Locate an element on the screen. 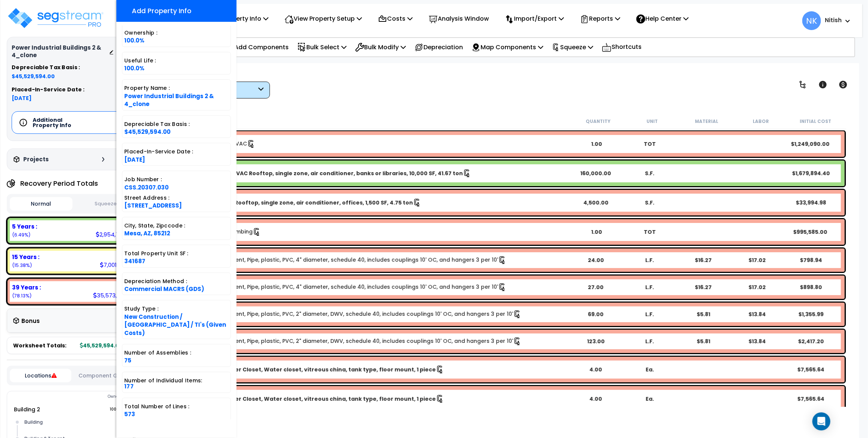  h5: Total Number of Lines : is located at coordinates (177, 406).